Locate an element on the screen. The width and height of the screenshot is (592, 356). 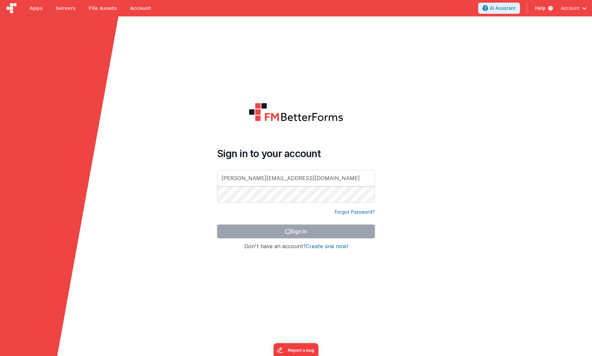
span: File Assets is located at coordinates (103, 8).